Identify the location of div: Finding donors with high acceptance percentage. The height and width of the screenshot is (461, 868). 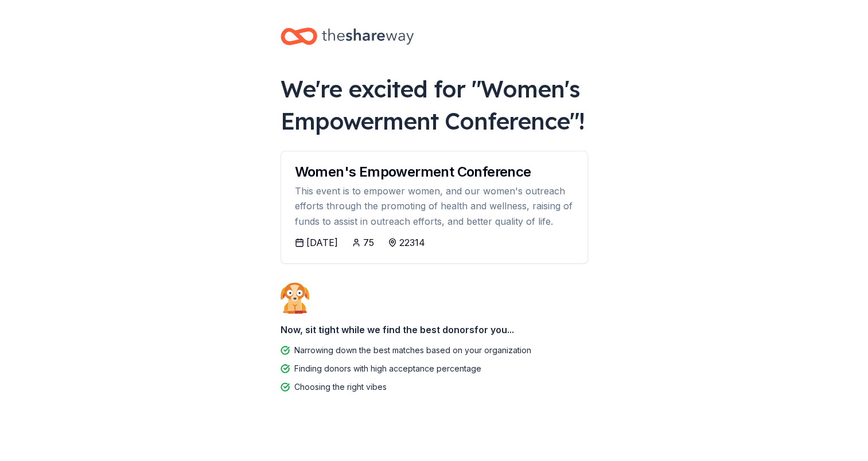
(387, 369).